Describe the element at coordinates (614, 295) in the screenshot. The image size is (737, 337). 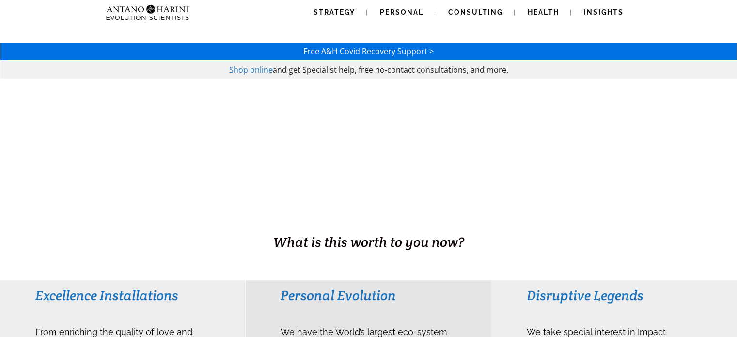
I see `h3: Disruptive Legends` at that location.